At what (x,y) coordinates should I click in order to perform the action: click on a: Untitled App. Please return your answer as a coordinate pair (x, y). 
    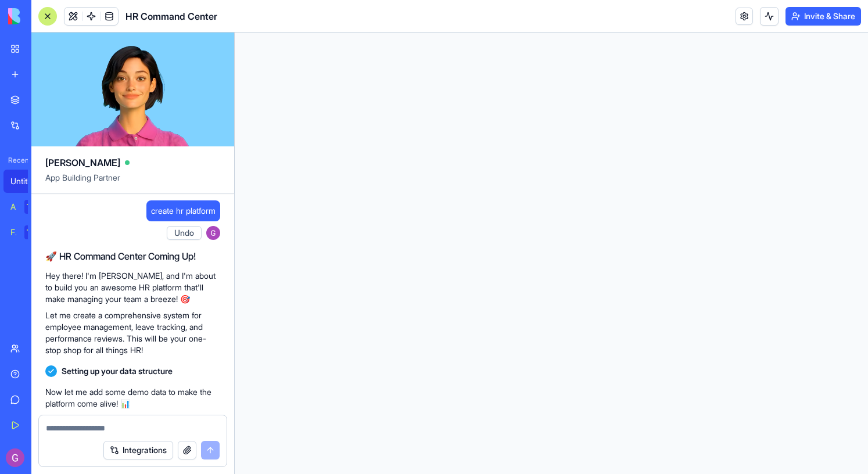
    Looking at the image, I should click on (27, 181).